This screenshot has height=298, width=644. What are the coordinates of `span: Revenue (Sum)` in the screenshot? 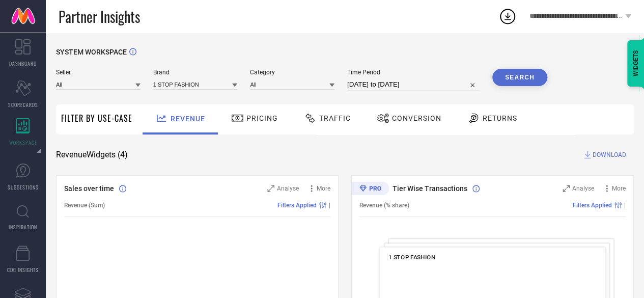 It's located at (85, 205).